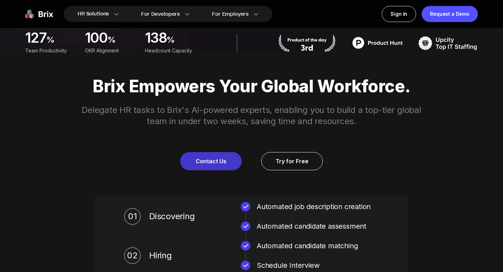 The height and width of the screenshot is (272, 503). I want to click on a: Sign In, so click(399, 14).